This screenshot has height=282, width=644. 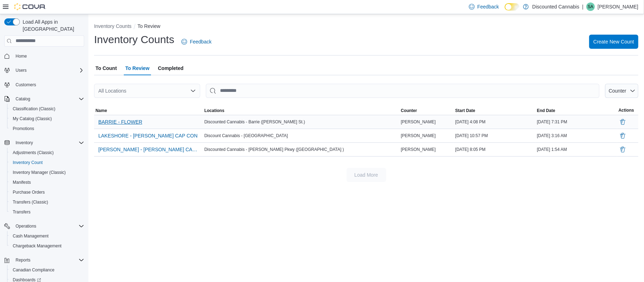 I want to click on img: Cova, so click(x=30, y=7).